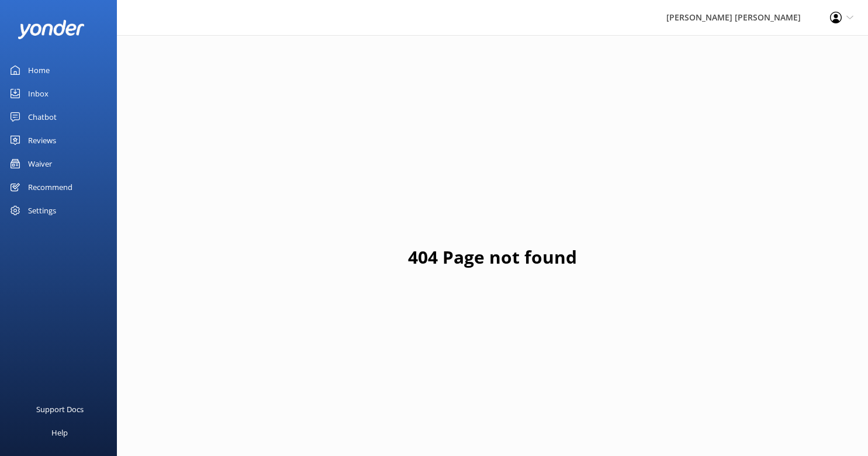 The image size is (868, 456). Describe the element at coordinates (492, 257) in the screenshot. I see `h1: 404 Page not found` at that location.